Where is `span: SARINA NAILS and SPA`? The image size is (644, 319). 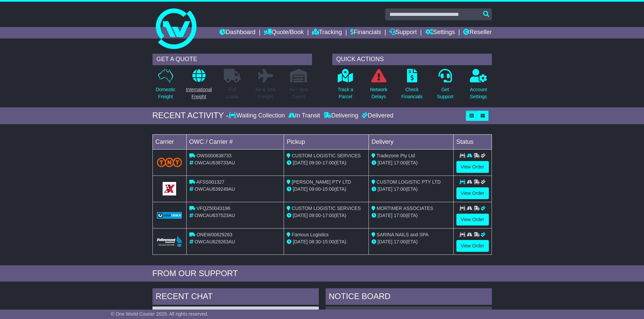
span: SARINA NAILS and SPA is located at coordinates (402, 235).